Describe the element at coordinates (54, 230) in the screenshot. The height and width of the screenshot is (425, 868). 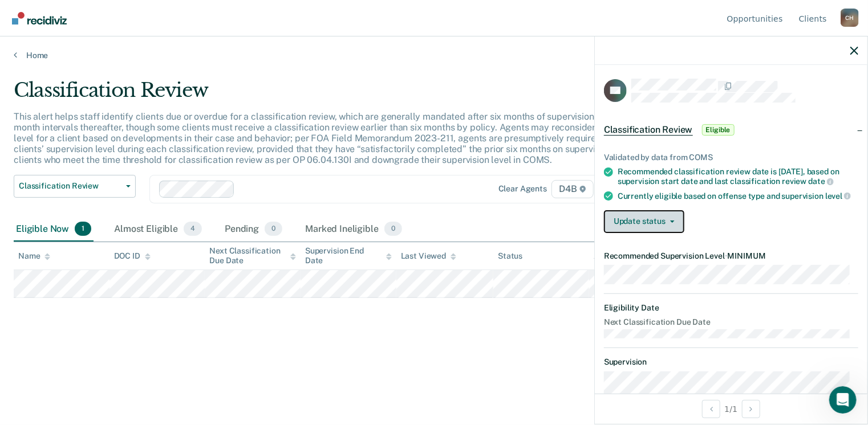
I see `div: Eligible Now` at that location.